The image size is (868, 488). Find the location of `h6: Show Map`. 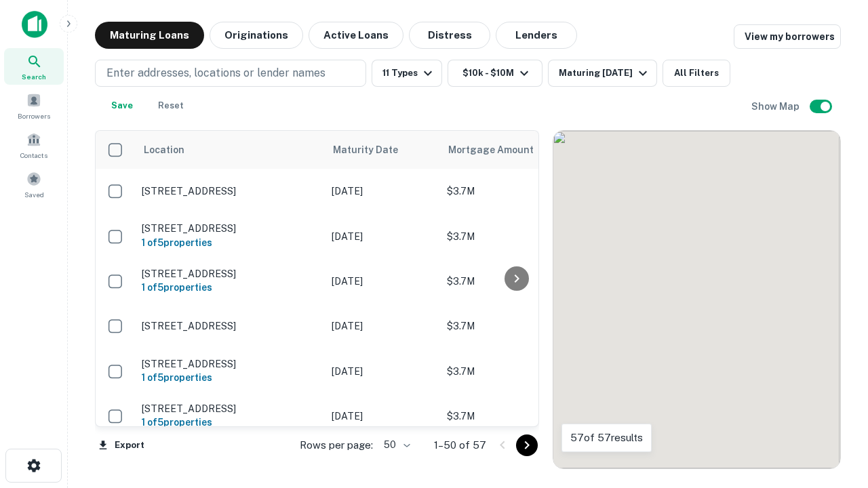

h6: Show Map is located at coordinates (776, 107).